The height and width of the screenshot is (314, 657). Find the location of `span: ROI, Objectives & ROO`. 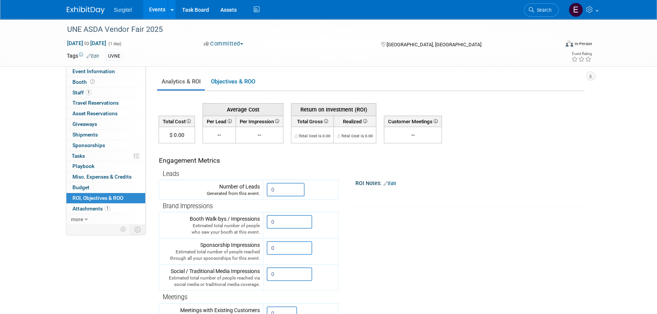

span: ROI, Objectives & ROO is located at coordinates (98, 198).